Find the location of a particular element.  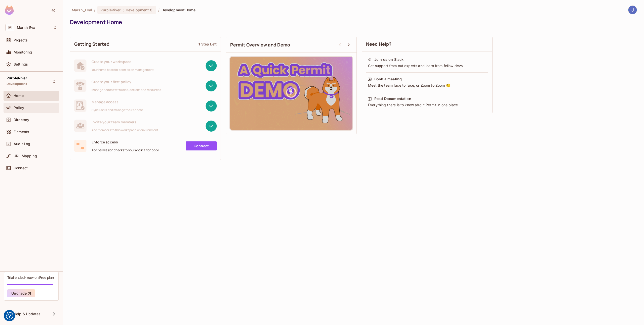

button: Consent Preferences is located at coordinates (9, 316).